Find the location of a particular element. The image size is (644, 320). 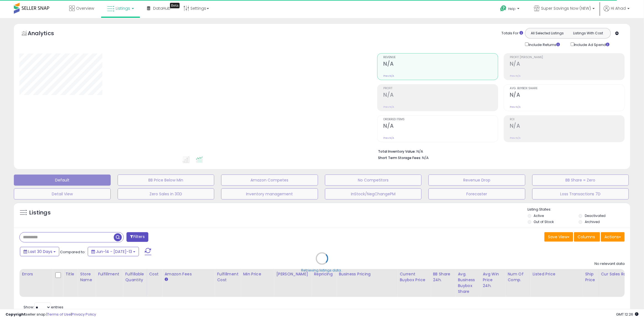

button: Inventory management is located at coordinates (269, 194).